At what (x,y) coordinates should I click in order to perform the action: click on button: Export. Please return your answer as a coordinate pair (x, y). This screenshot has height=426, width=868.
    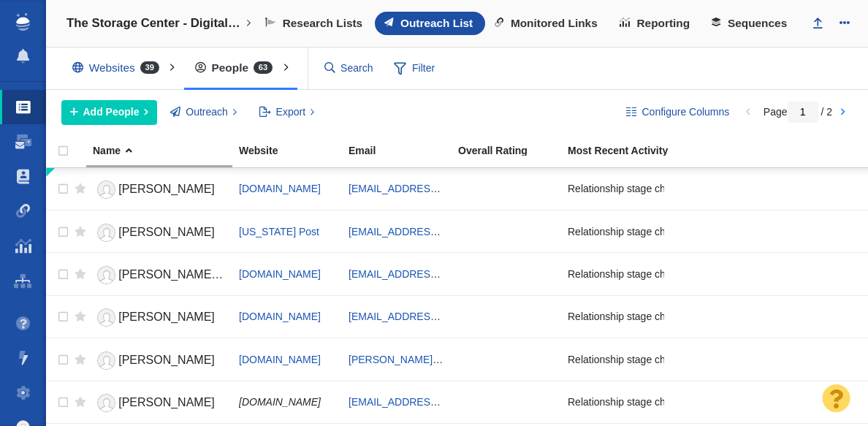
    Looking at the image, I should click on (287, 113).